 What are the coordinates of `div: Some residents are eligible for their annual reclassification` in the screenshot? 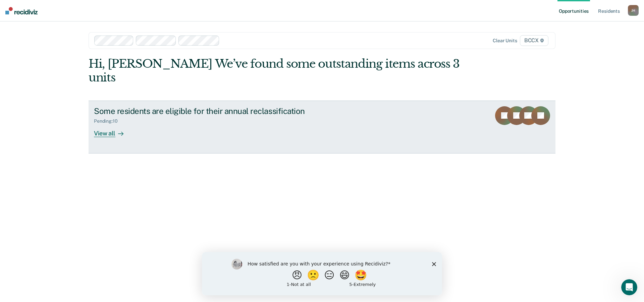 It's located at (212, 111).